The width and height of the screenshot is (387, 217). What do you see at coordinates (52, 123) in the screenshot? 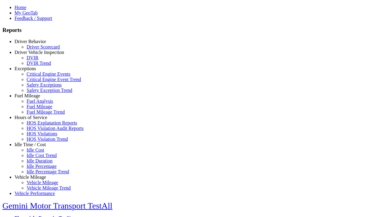
I see `a: HOS Explanation Reports` at bounding box center [52, 123].